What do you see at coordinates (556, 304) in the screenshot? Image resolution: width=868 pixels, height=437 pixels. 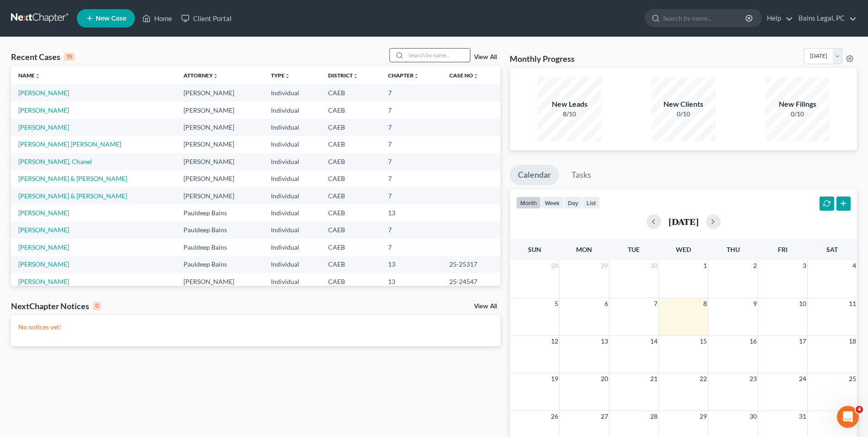 I see `span: 5` at bounding box center [556, 304].